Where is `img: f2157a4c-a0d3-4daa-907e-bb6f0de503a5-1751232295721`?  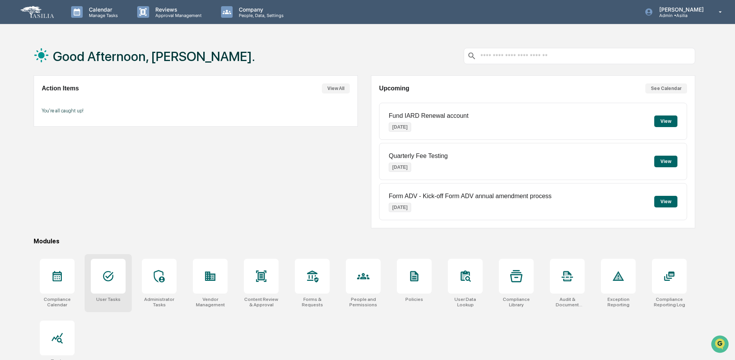 img: f2157a4c-a0d3-4daa-907e-bb6f0de503a5-1751232295721 is located at coordinates (10, 10).